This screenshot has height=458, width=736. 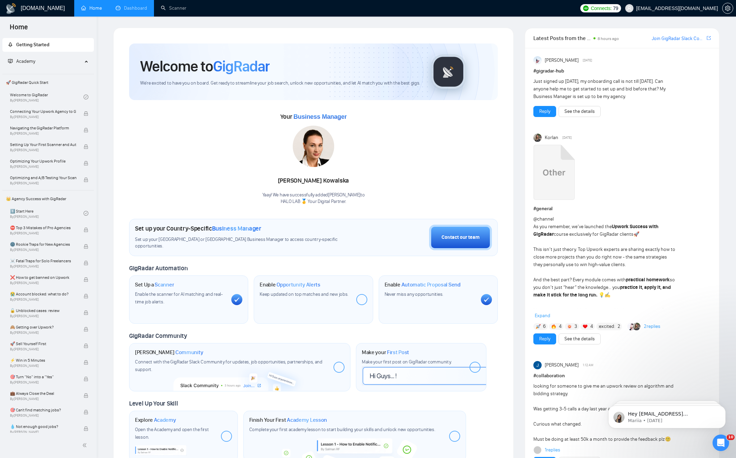 I want to click on a: dashboardDashboard, so click(x=131, y=8).